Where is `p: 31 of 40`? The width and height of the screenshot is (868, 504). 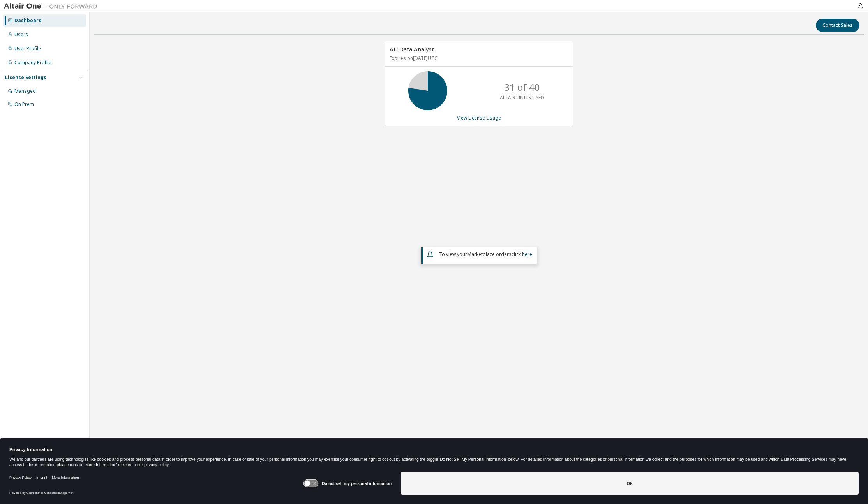 p: 31 of 40 is located at coordinates (522, 87).